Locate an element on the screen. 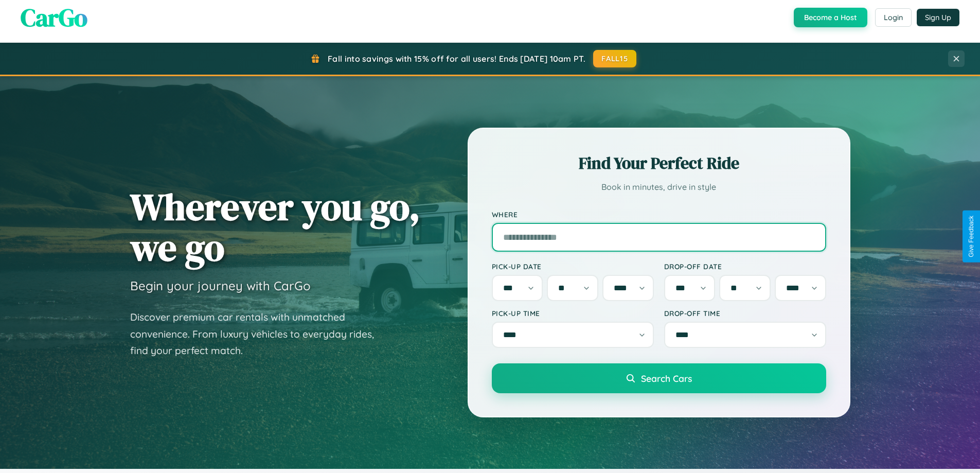 The width and height of the screenshot is (980, 473). button: Sign Up is located at coordinates (938, 17).